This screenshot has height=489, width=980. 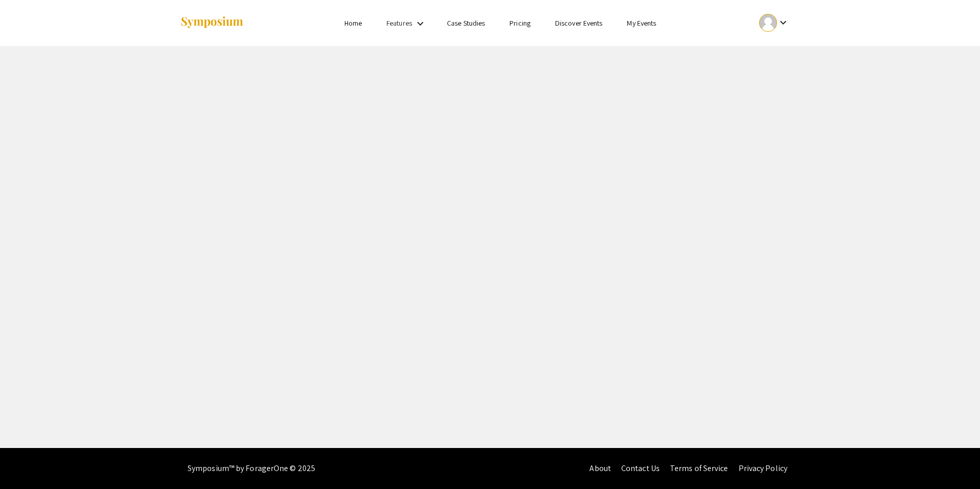 I want to click on a: About, so click(x=600, y=468).